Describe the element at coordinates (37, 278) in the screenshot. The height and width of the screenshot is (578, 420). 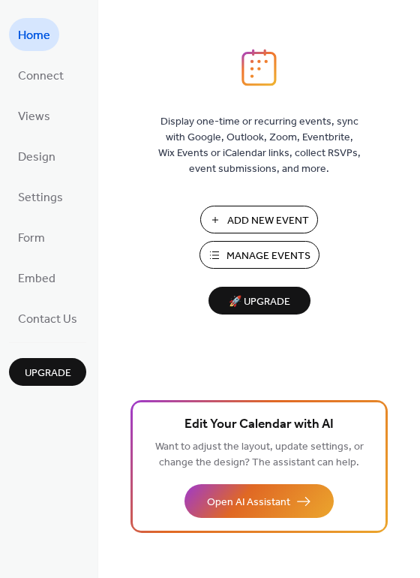
I see `a: Embed` at that location.